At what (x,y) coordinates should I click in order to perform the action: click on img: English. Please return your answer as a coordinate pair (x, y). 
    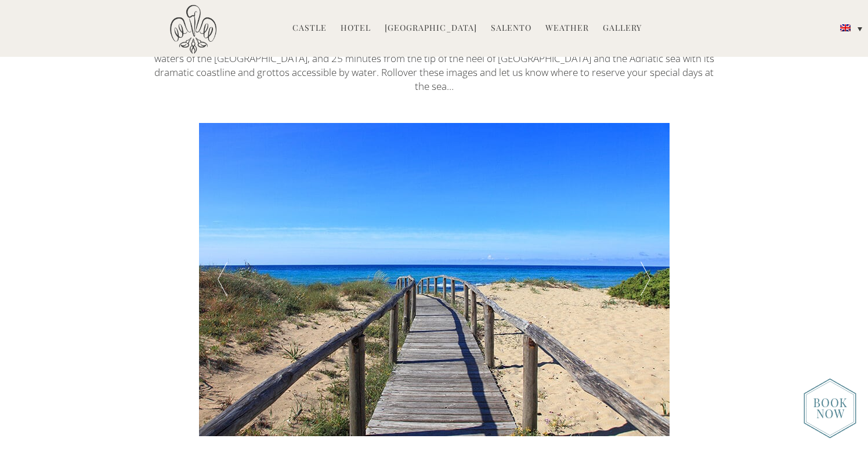
    Looking at the image, I should click on (845, 28).